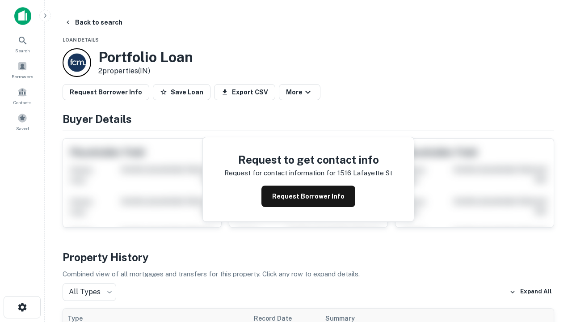 The image size is (572, 322). I want to click on button: Back to search, so click(93, 22).